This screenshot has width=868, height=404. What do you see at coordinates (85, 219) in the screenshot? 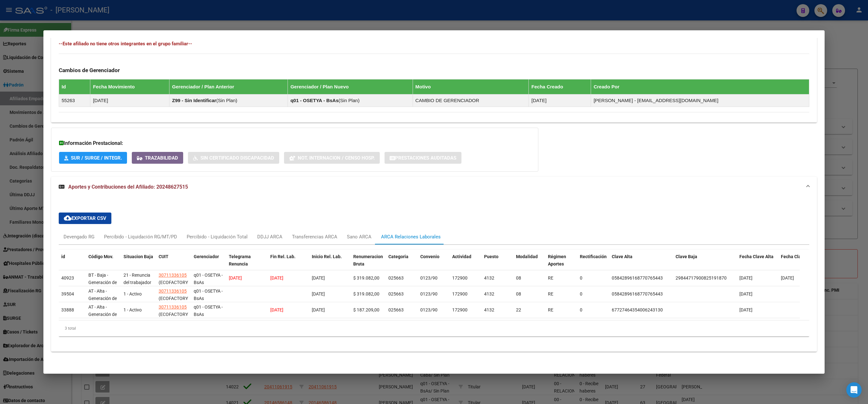
I see `span: Exportar CSV` at bounding box center [85, 219].